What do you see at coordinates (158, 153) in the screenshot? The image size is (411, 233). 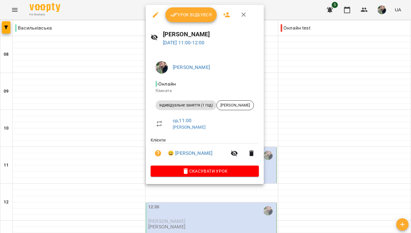 I see `button: Візит ще не сплачено. Додати оплату?` at bounding box center [158, 153].